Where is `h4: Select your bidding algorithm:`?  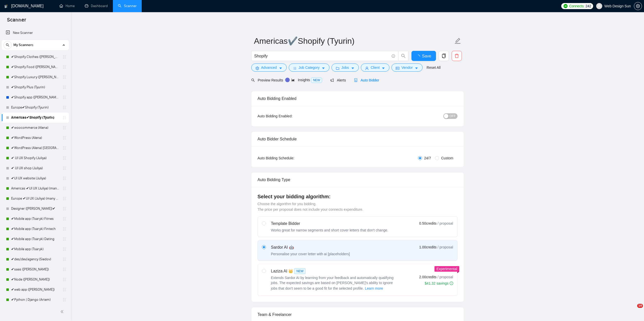 h4: Select your bidding algorithm: is located at coordinates (358, 197).